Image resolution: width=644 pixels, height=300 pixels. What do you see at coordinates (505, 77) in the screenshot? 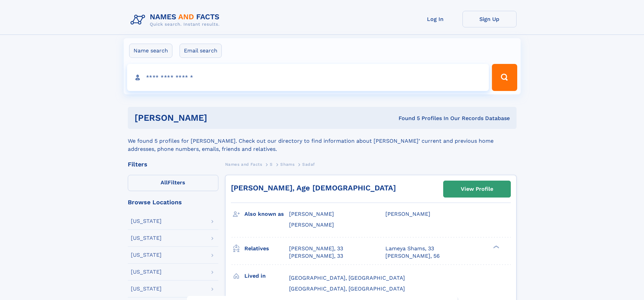
I see `button: Search Button` at bounding box center [505, 77].